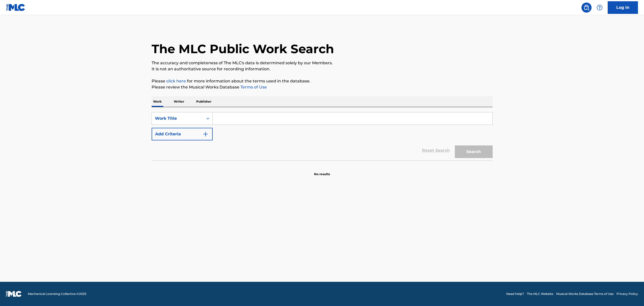 The height and width of the screenshot is (306, 644). Describe the element at coordinates (243, 49) in the screenshot. I see `h1: The MLC Public Work Search` at that location.